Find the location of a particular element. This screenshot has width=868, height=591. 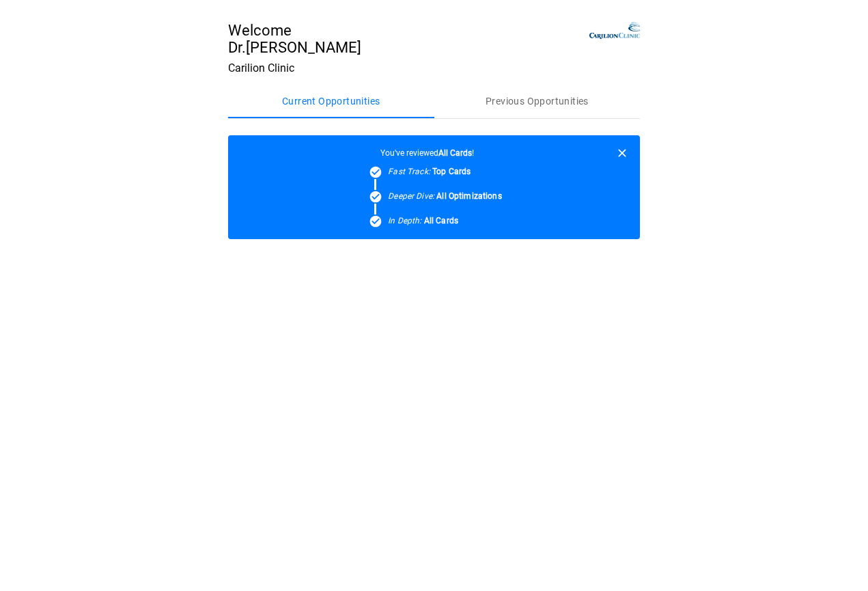

b: Top Cards is located at coordinates (452, 171).